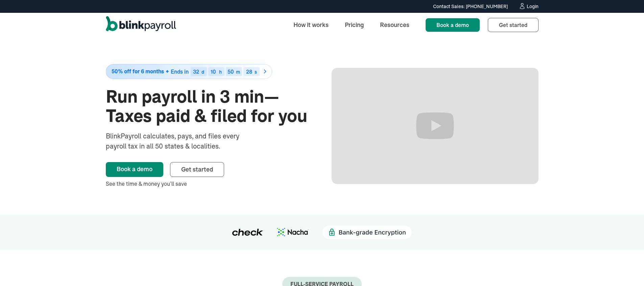  I want to click on a: How it works, so click(311, 24).